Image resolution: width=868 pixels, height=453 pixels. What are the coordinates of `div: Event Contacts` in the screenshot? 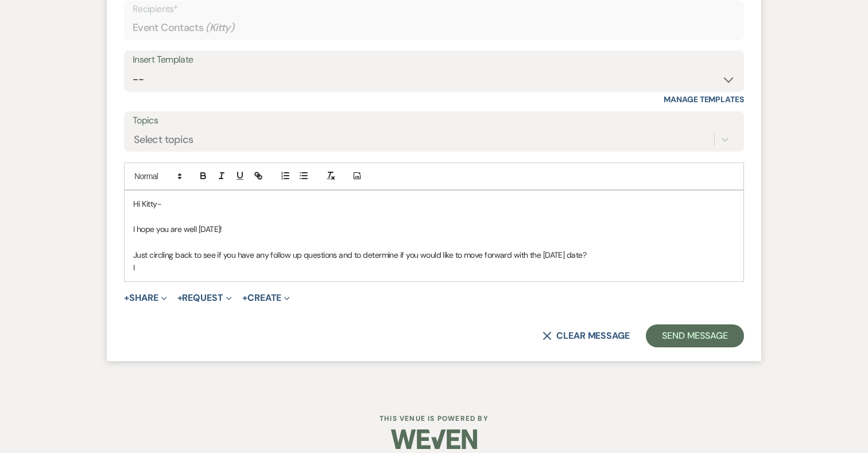 It's located at (434, 27).